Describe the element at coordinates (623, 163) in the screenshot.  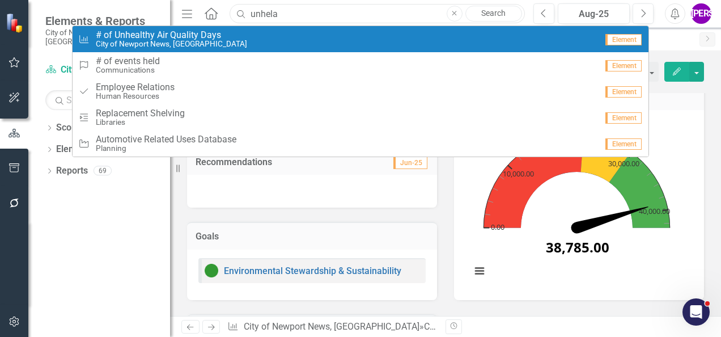
I see `text: 30,000.00` at that location.